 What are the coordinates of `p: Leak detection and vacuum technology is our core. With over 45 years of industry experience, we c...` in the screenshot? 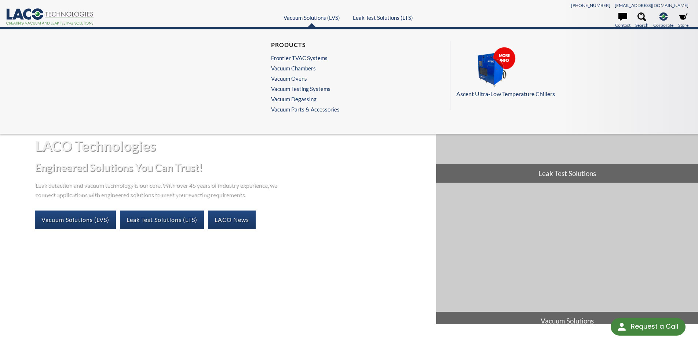 It's located at (158, 189).